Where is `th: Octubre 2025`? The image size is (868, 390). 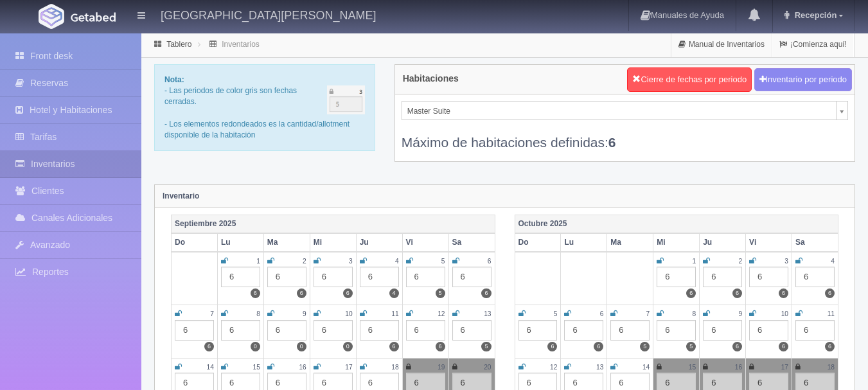 th: Octubre 2025 is located at coordinates (676, 223).